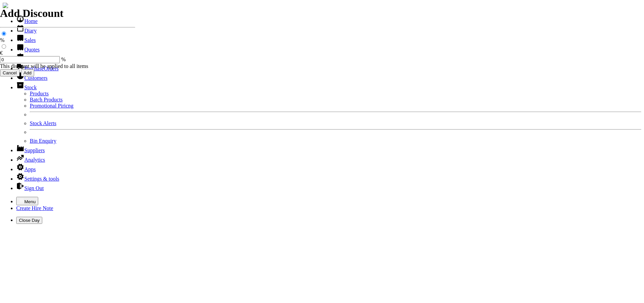  Describe the element at coordinates (52, 106) in the screenshot. I see `a: Promotional Piricng` at that location.